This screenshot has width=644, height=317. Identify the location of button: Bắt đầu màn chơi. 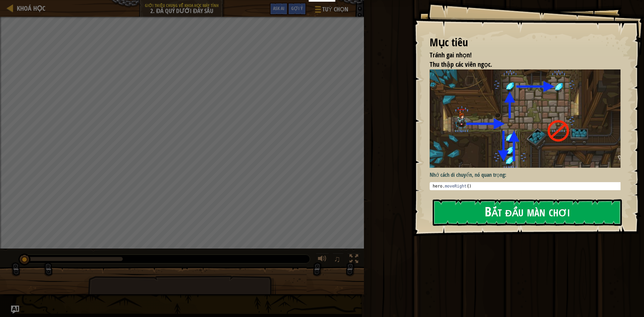
(528, 212).